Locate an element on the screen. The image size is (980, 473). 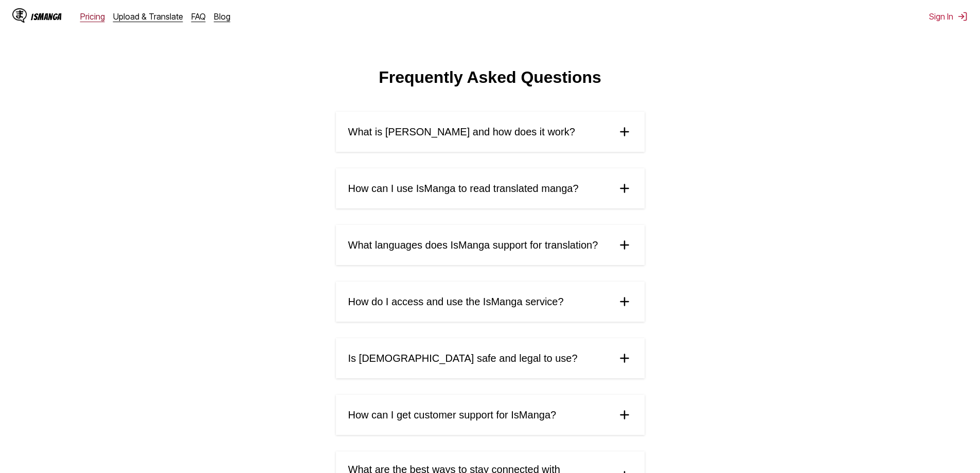
summary: How can I use IsManga to read translated manga? is located at coordinates (490, 188).